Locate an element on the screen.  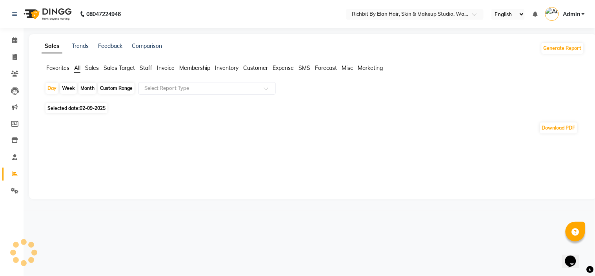
span: Inventory is located at coordinates (227, 68).